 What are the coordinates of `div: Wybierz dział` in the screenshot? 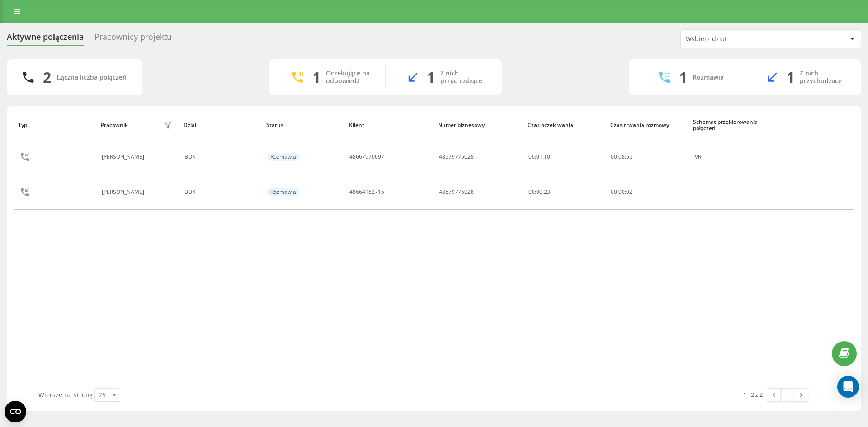 It's located at (740, 39).